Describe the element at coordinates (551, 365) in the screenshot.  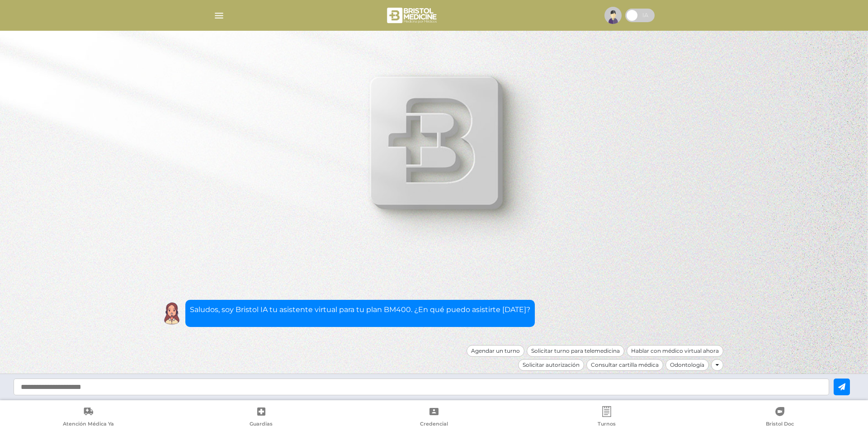
I see `div: Solicitar autorización` at that location.